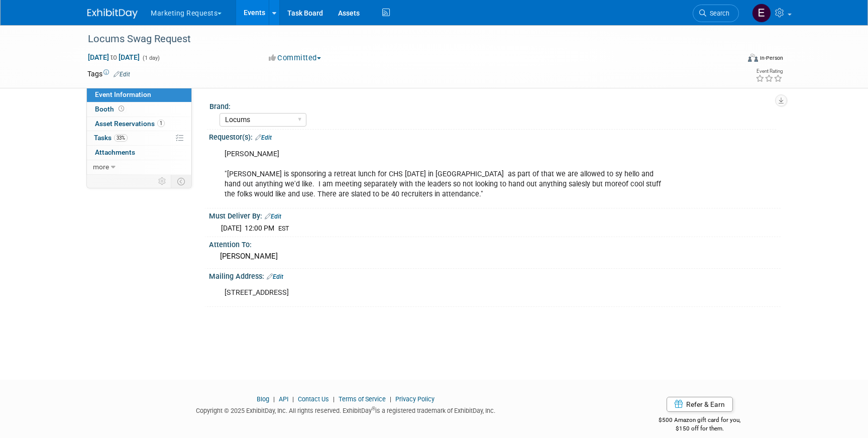 This screenshot has height=438, width=868. Describe the element at coordinates (295, 58) in the screenshot. I see `button: Committed` at that location.